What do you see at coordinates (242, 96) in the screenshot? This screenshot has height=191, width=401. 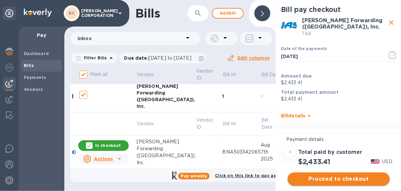 I see `div: 1` at bounding box center [242, 96].